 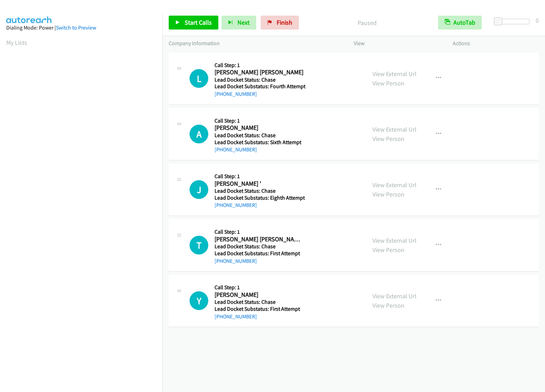 I want to click on button: Next, so click(x=239, y=23).